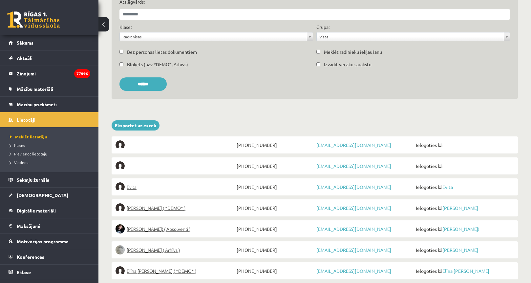  What do you see at coordinates (49, 120) in the screenshot?
I see `a: Lietotāji` at bounding box center [49, 120].